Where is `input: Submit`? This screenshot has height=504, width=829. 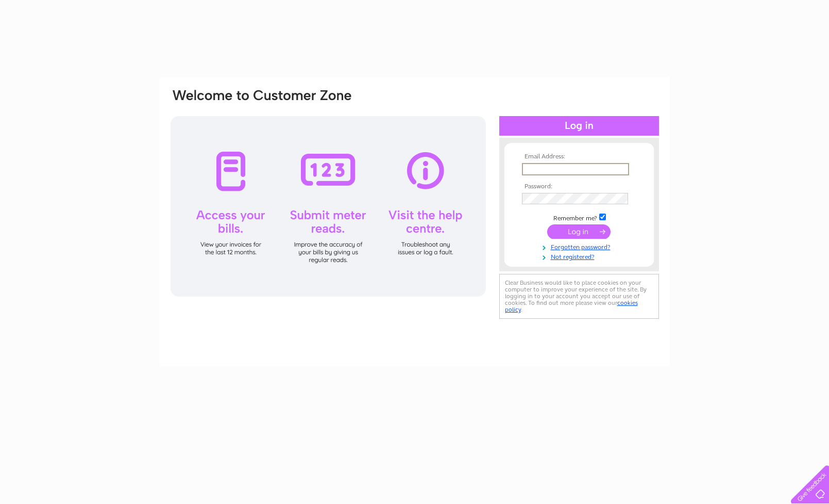
input: Submit is located at coordinates (579, 232).